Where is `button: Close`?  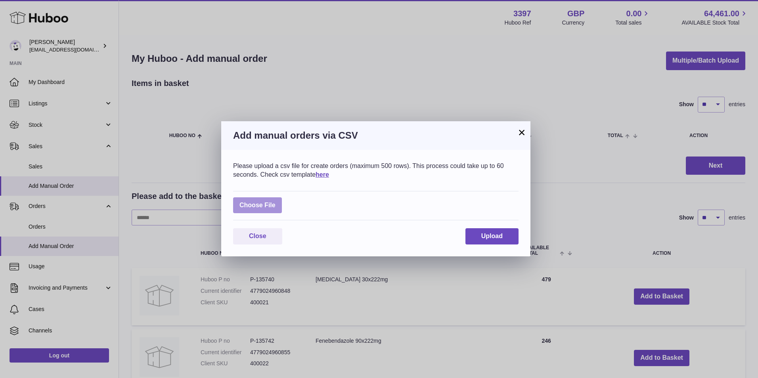 button: Close is located at coordinates (258, 236).